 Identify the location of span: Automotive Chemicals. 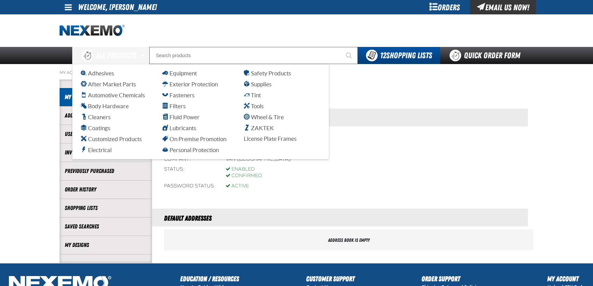
(113, 95).